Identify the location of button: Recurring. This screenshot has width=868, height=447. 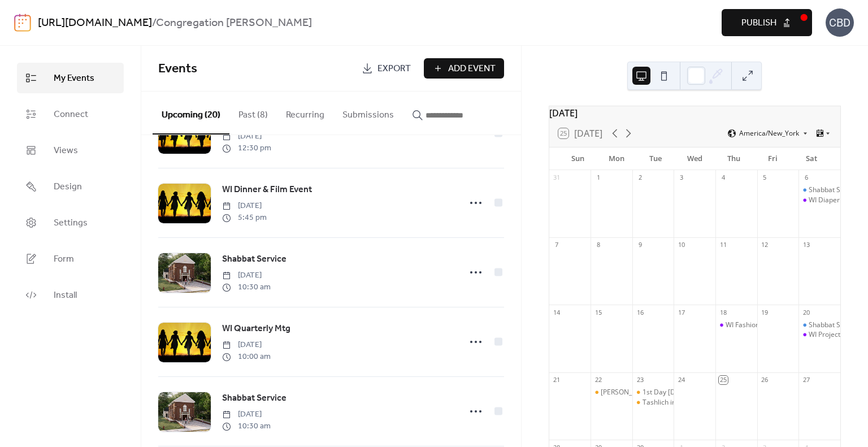
(305, 112).